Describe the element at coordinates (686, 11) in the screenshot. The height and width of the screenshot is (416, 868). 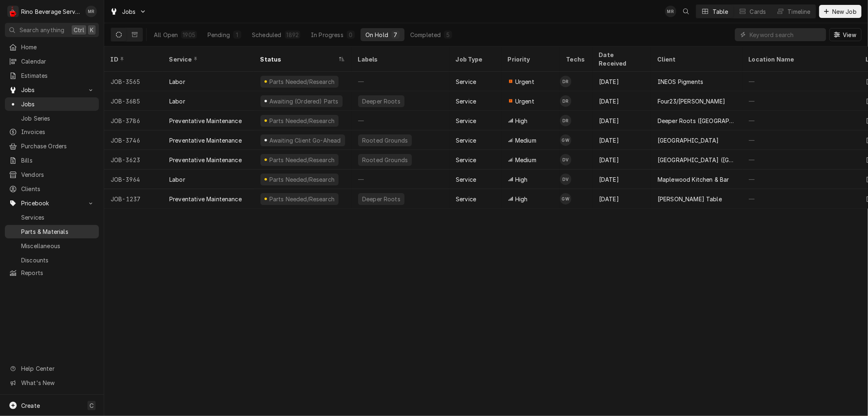
I see `button: Open search` at that location.